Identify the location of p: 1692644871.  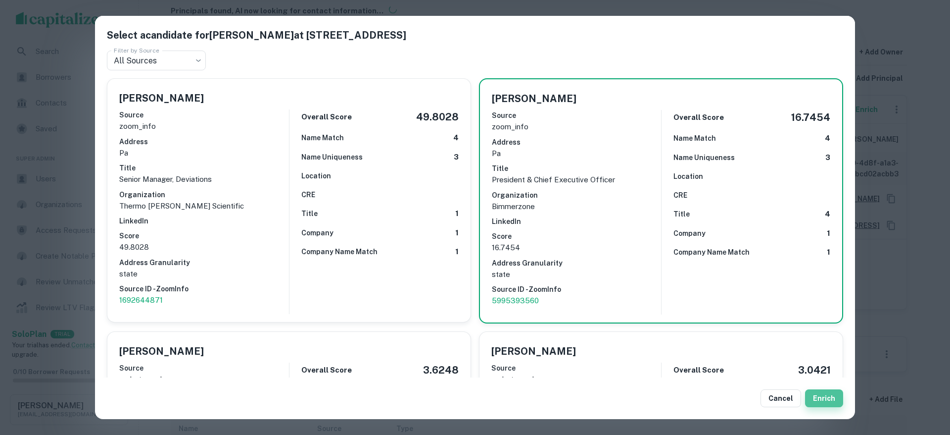
(204, 300).